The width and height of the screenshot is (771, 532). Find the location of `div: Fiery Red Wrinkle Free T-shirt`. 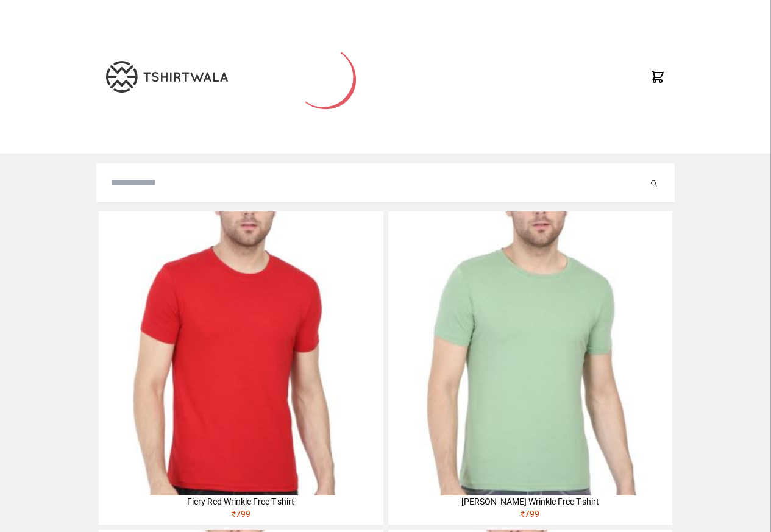

div: Fiery Red Wrinkle Free T-shirt is located at coordinates (241, 502).